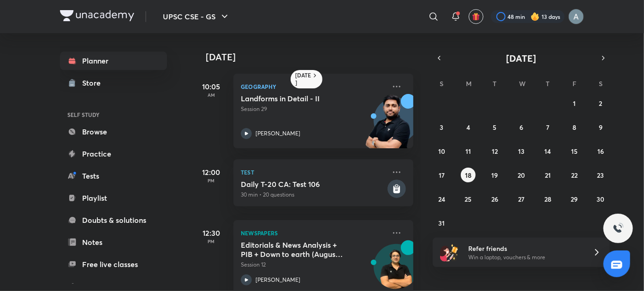 The image size is (644, 291). What do you see at coordinates (574, 127) in the screenshot?
I see `button: August 8, 2025` at bounding box center [574, 127].